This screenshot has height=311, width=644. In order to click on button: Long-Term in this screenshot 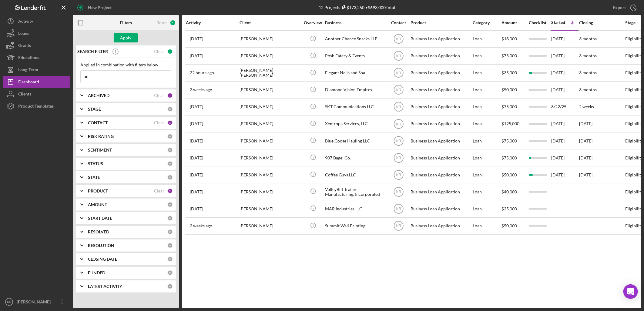, I will do `click(36, 70)`.